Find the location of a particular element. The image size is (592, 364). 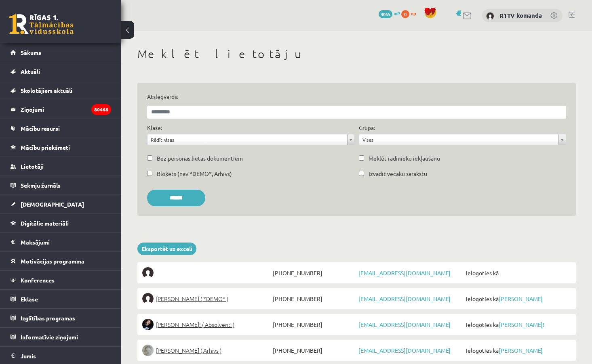

span: mP is located at coordinates (397, 13).